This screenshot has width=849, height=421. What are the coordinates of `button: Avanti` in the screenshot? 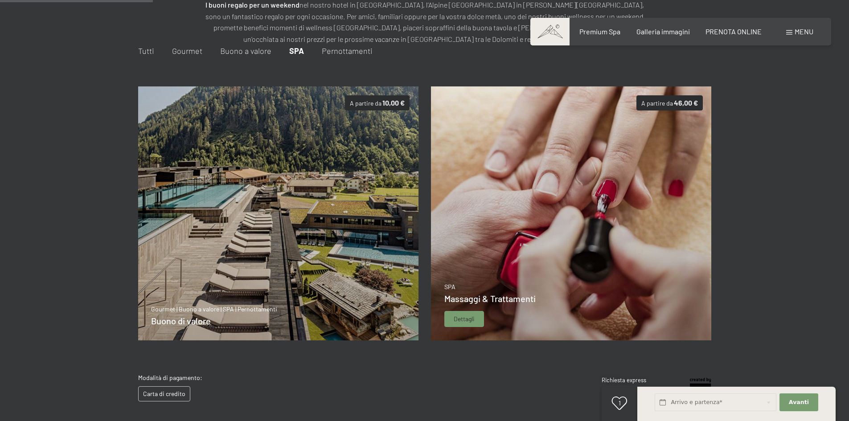 It's located at (799, 402).